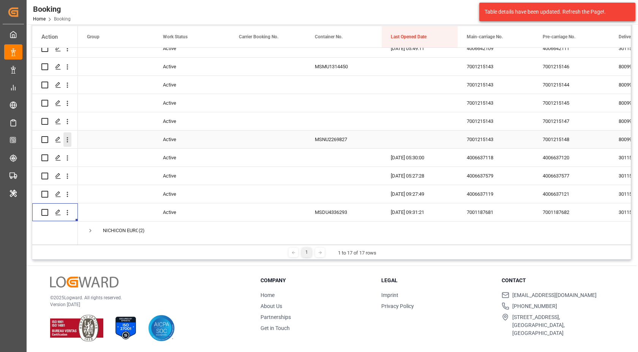 The width and height of the screenshot is (638, 352). What do you see at coordinates (329, 37) in the screenshot?
I see `span: Container No.` at bounding box center [329, 37].